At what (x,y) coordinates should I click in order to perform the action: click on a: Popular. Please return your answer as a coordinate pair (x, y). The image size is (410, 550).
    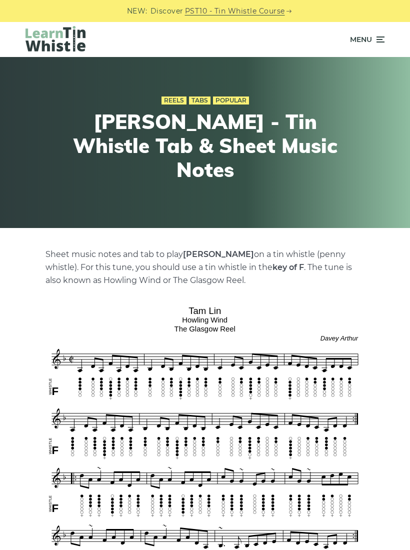
    Looking at the image, I should click on (231, 101).